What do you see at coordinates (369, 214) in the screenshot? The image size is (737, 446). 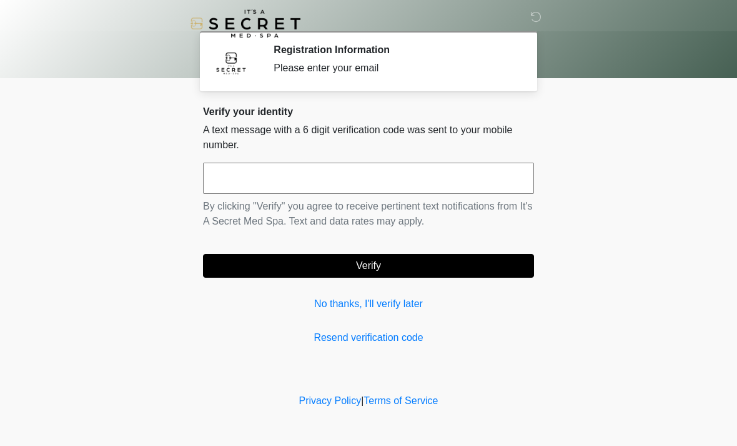 I see `p: By clicking "Verify" you agree to receive pertinent text notifications from It's A Secret Med Spa...` at bounding box center [369, 214].